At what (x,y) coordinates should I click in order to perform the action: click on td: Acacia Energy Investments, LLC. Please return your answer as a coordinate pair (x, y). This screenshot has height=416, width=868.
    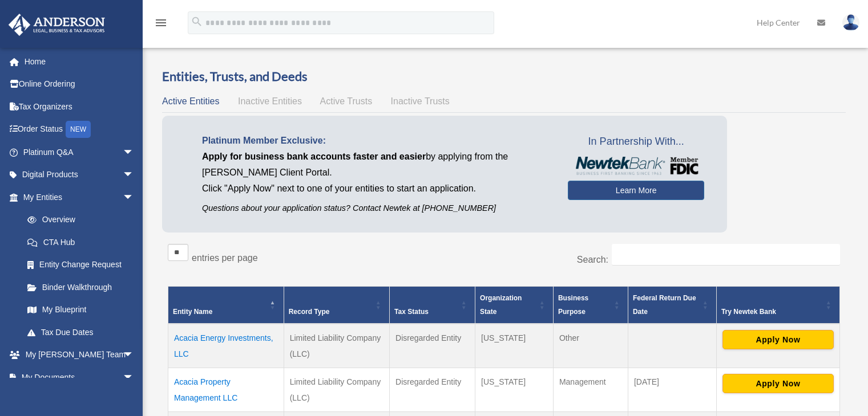
    Looking at the image, I should click on (226, 346).